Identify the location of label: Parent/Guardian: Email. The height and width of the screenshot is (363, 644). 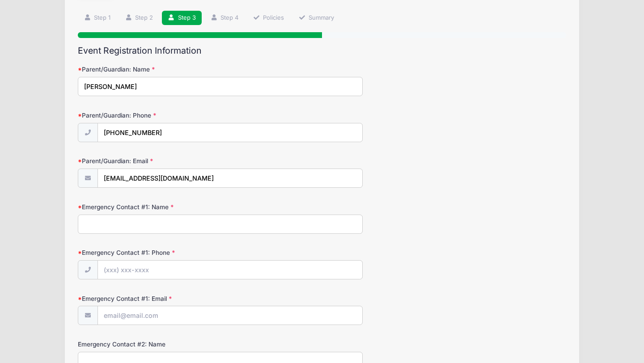
(159, 161).